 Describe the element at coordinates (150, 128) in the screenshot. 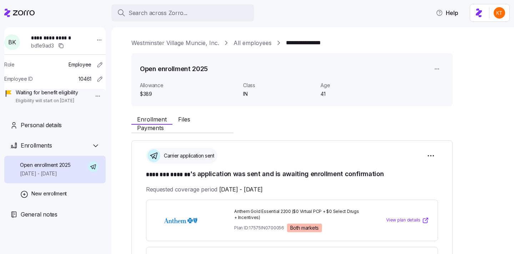

I see `span: Payments` at that location.